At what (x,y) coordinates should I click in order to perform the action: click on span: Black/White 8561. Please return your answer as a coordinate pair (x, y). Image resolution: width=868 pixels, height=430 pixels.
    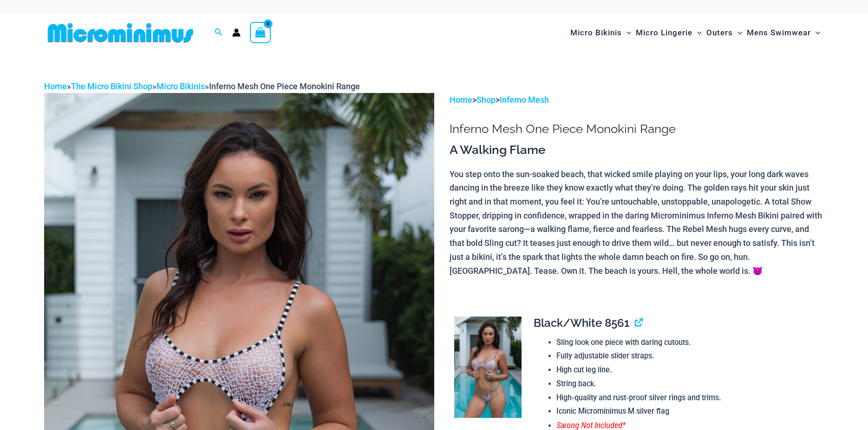
    Looking at the image, I should click on (582, 323).